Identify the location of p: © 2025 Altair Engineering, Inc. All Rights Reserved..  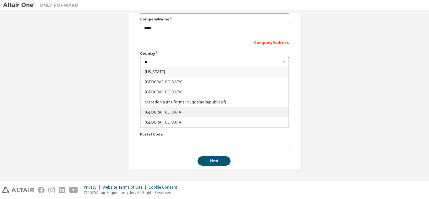
(132, 192).